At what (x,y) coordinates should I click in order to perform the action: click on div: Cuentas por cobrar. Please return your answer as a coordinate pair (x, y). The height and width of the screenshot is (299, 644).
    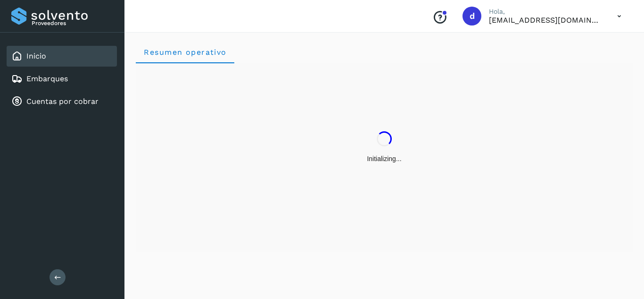
    Looking at the image, I should click on (62, 102).